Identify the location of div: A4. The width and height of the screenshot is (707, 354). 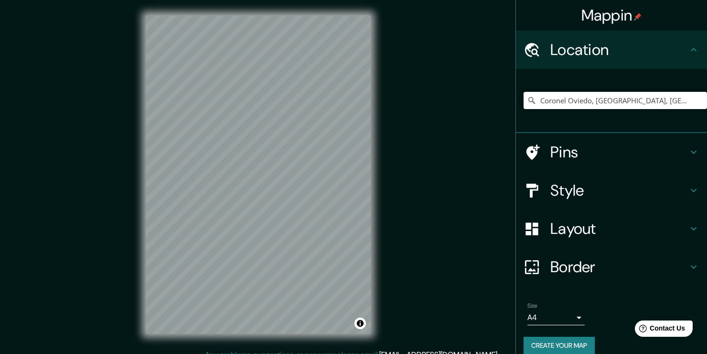
(556, 317).